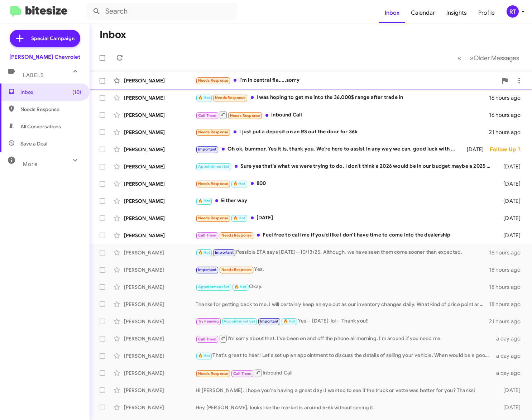  What do you see at coordinates (328, 149) in the screenshot?
I see `div: Oh ok, bummer. Yes it is, thank you. We're here to assist in any way we can, good luck with every...` at bounding box center [328, 149].